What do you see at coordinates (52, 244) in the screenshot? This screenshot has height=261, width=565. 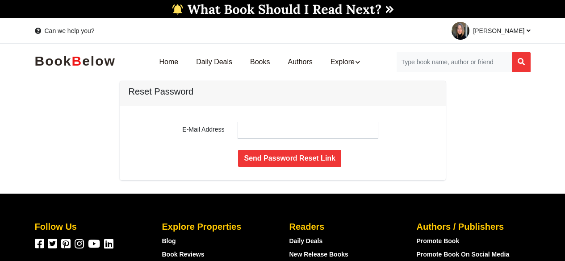 I see `a: BookBelow on Twitter` at bounding box center [52, 244].